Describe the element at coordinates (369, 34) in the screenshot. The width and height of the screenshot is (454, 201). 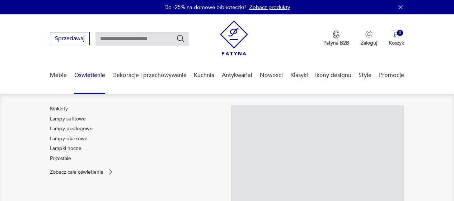
I see `img: Ikonka użytkownika` at that location.